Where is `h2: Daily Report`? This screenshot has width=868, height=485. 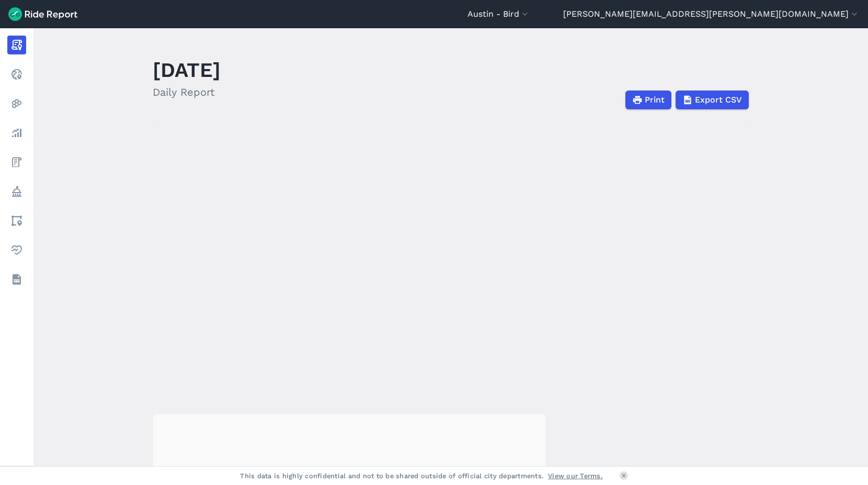
h2: Daily Report is located at coordinates (186, 92).